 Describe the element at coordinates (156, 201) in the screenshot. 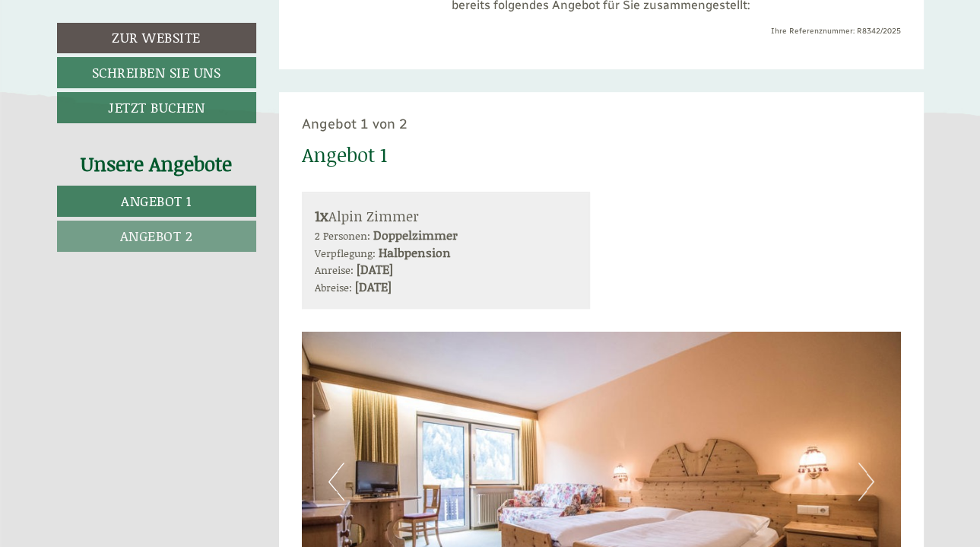

I see `span: Angebot 1` at that location.